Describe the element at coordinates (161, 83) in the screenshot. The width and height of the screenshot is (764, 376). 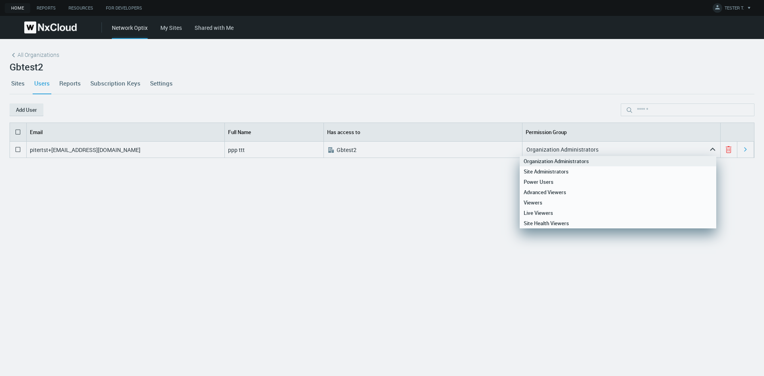
I see `a: Settings` at that location.